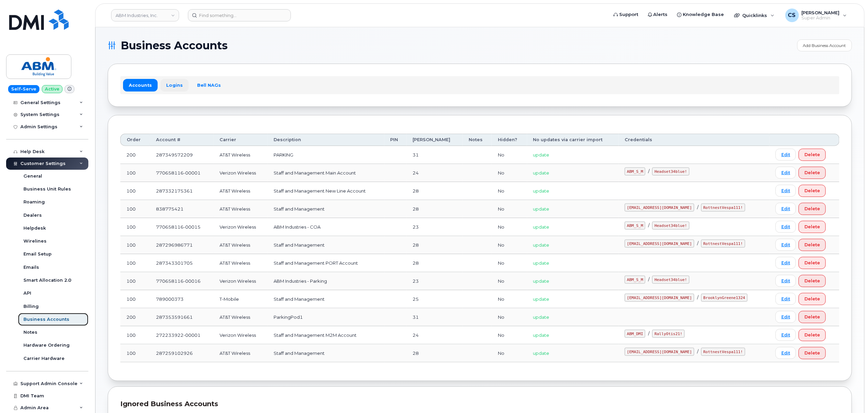  I want to click on code: RottnestVespa111!, so click(723, 207).